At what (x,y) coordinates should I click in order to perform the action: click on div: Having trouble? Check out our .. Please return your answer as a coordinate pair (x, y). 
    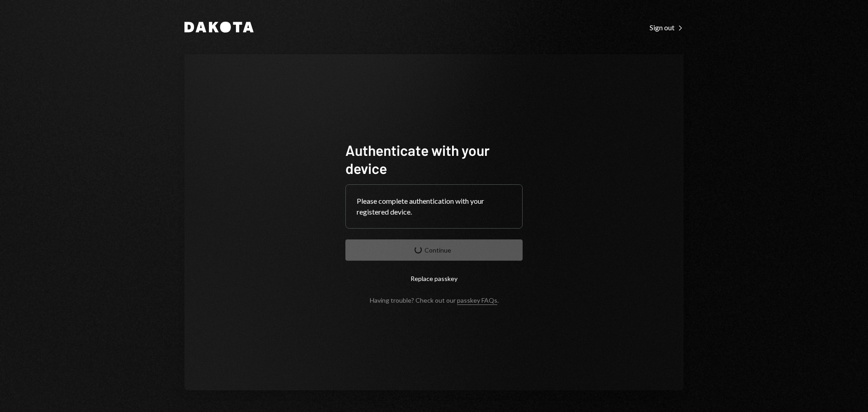
    Looking at the image, I should click on (434, 300).